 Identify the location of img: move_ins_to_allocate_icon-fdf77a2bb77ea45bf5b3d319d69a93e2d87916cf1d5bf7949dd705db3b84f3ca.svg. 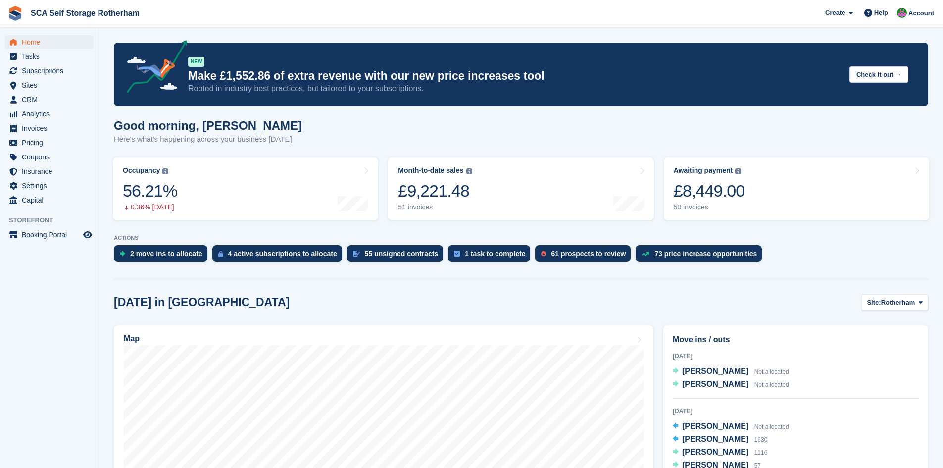
(122, 253).